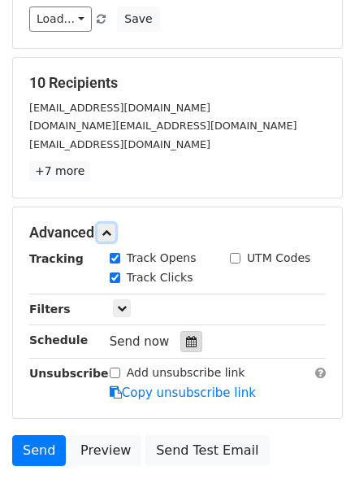 This screenshot has height=501, width=355. Describe the element at coordinates (183, 393) in the screenshot. I see `a: Copy unsubscribe link` at that location.